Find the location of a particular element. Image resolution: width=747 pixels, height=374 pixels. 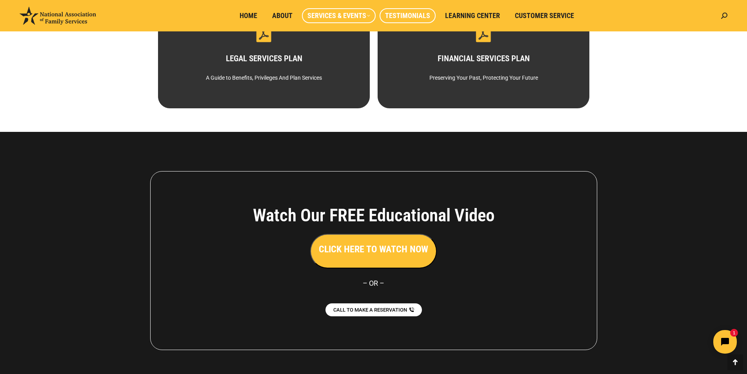

span: Customer Service is located at coordinates (544, 16).